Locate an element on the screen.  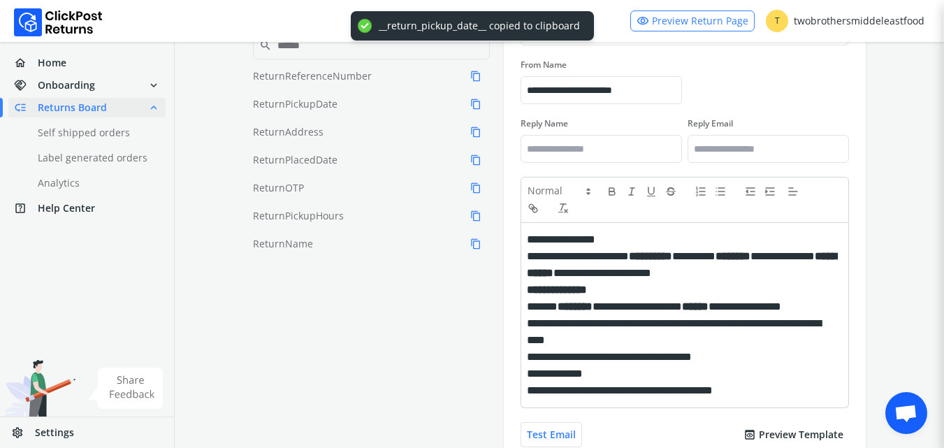
div: Open chat is located at coordinates (906, 413).